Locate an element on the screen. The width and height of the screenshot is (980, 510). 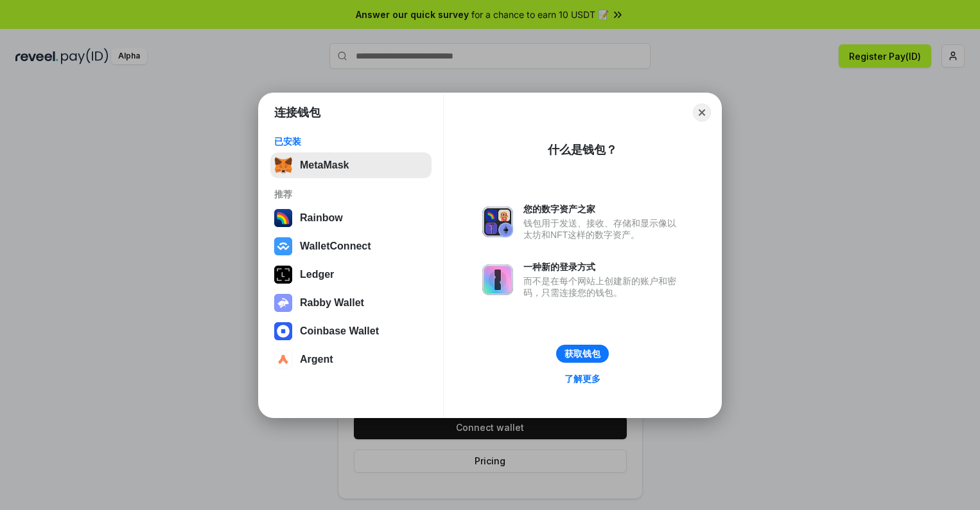
div: 您的数字资产之家 is located at coordinates (603, 209).